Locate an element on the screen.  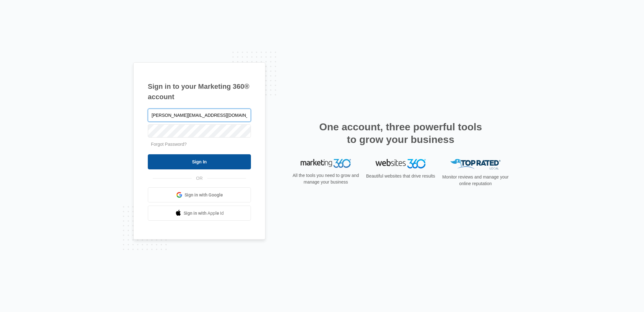
h2: One account, three powerful tools to grow your business is located at coordinates (401, 133).